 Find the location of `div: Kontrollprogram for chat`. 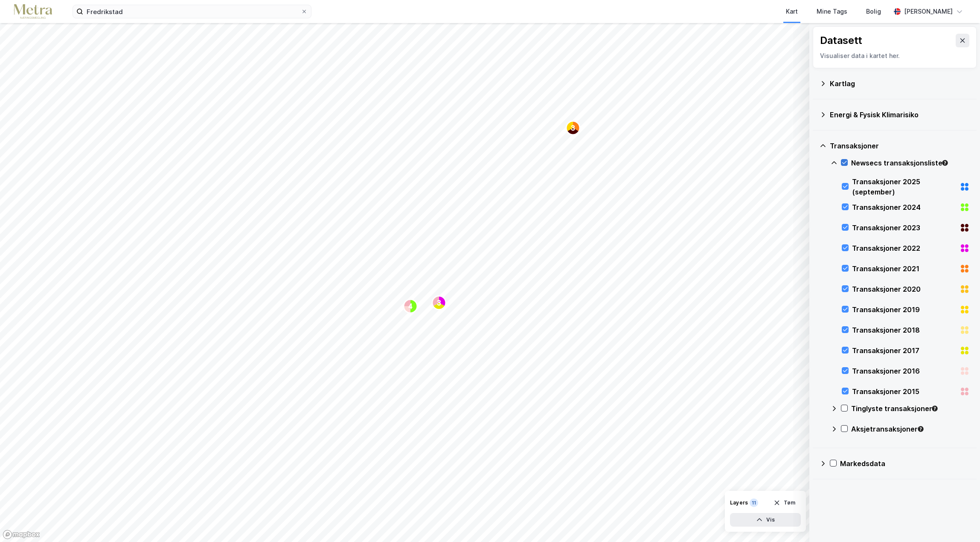

div: Kontrollprogram for chat is located at coordinates (959, 522).